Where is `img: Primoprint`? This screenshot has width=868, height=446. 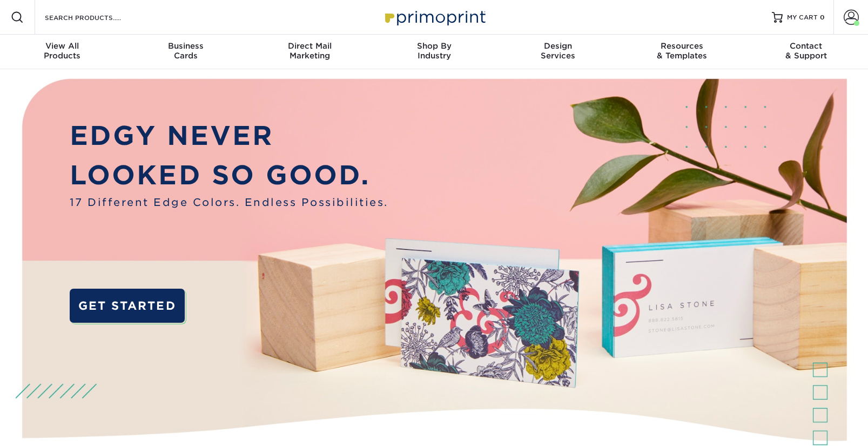 img: Primoprint is located at coordinates (434, 16).